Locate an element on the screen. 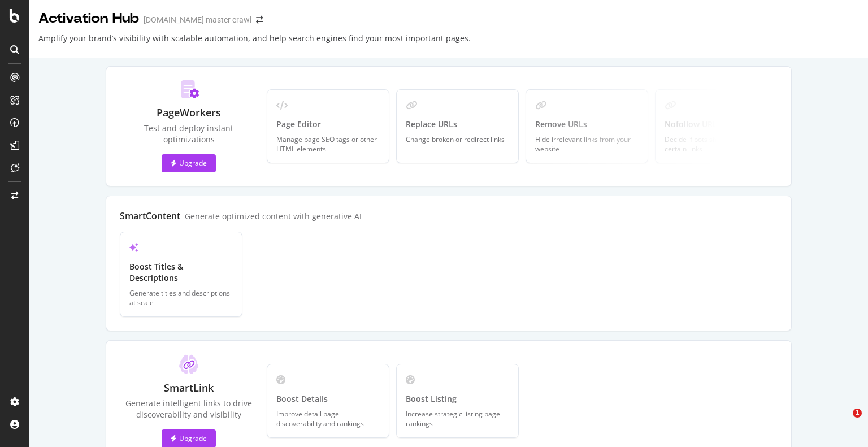  div: Page Editor is located at coordinates (327, 124).